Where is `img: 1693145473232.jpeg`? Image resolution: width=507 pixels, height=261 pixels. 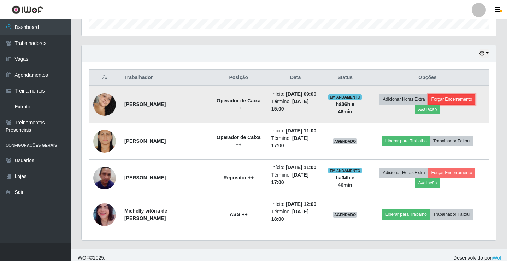
img: 1693145473232.jpeg is located at coordinates (105, 141).